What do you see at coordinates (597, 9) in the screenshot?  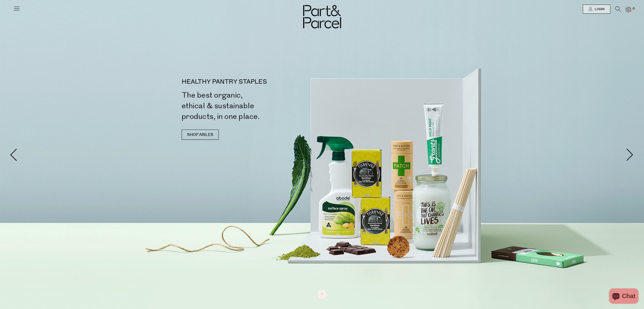 I see `a: Login` at bounding box center [597, 9].